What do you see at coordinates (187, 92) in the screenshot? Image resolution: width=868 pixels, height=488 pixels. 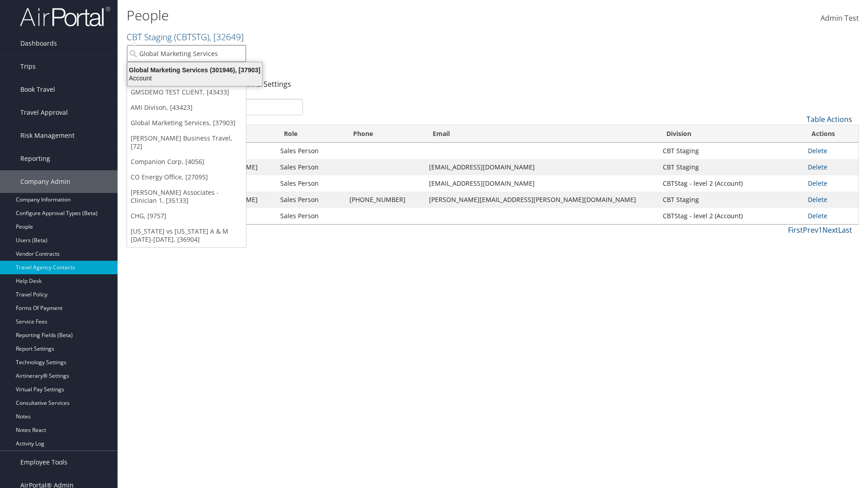 I see `a: GMSDEMO TEST CLIENT, [43433]` at bounding box center [187, 92].